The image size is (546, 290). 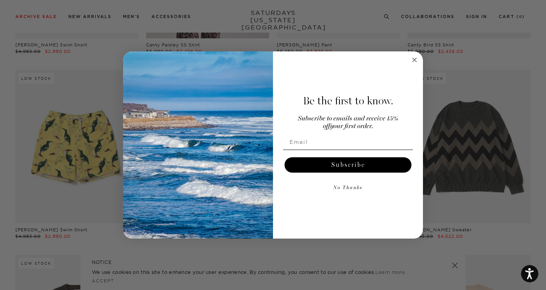 I want to click on span: Be the first to know., so click(x=348, y=101).